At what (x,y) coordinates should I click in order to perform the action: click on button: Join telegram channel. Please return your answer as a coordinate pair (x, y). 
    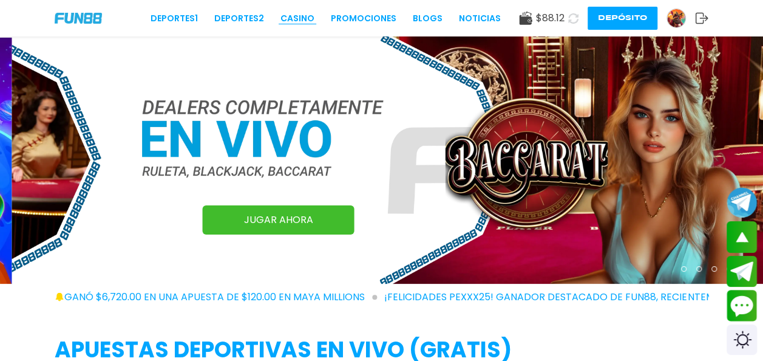
    Looking at the image, I should click on (742, 202).